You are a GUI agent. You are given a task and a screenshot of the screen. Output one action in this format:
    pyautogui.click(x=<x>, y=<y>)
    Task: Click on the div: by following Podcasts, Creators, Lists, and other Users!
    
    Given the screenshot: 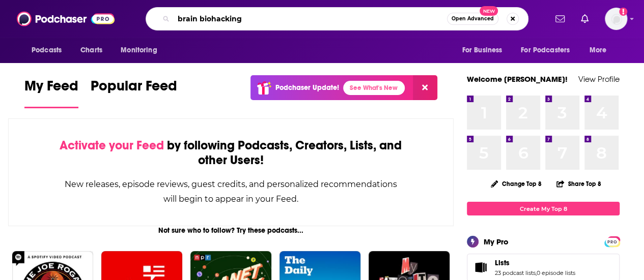 What is the action you would take?
    pyautogui.click(x=231, y=153)
    